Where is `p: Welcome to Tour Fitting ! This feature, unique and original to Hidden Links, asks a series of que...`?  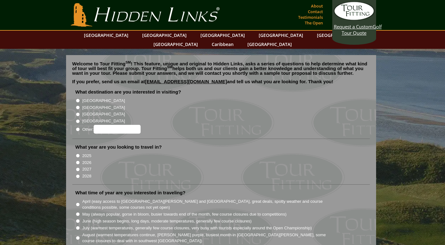 p: Welcome to Tour Fitting ! This feature, unique and original to Hidden Links, asks a series of que... is located at coordinates (221, 68).